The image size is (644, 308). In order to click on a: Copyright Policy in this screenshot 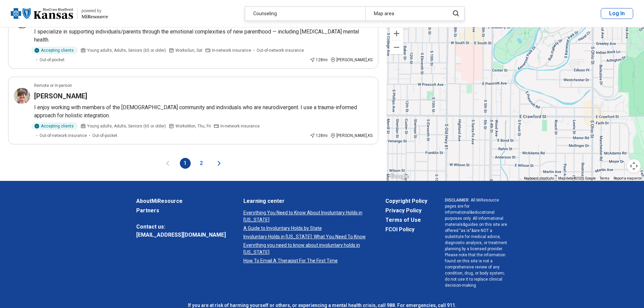, I will do `click(407, 201)`.